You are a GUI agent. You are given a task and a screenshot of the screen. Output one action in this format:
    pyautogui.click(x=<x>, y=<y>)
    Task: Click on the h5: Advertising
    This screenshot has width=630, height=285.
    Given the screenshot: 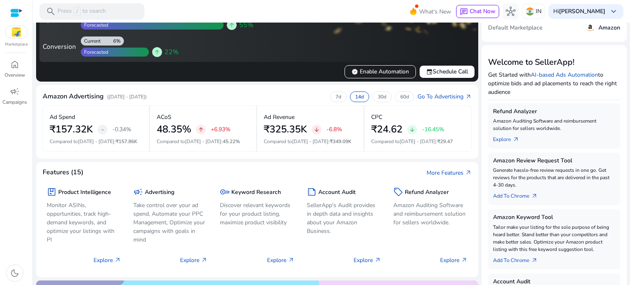 What is the action you would take?
    pyautogui.click(x=160, y=192)
    